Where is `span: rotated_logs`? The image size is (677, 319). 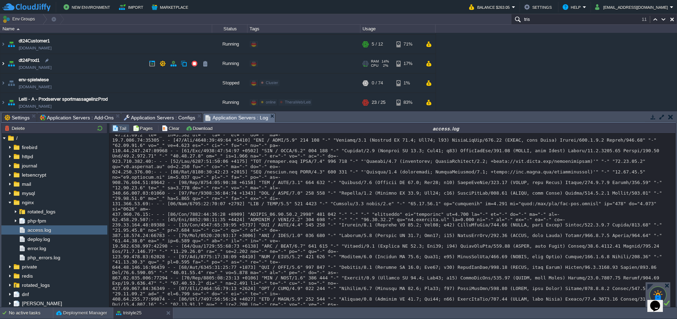
span: rotated_logs is located at coordinates (41, 211).